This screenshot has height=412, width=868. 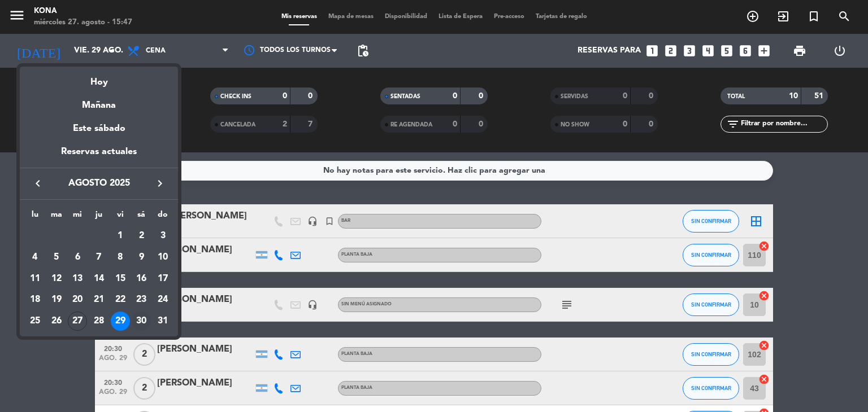 I want to click on th: sábado, so click(x=142, y=217).